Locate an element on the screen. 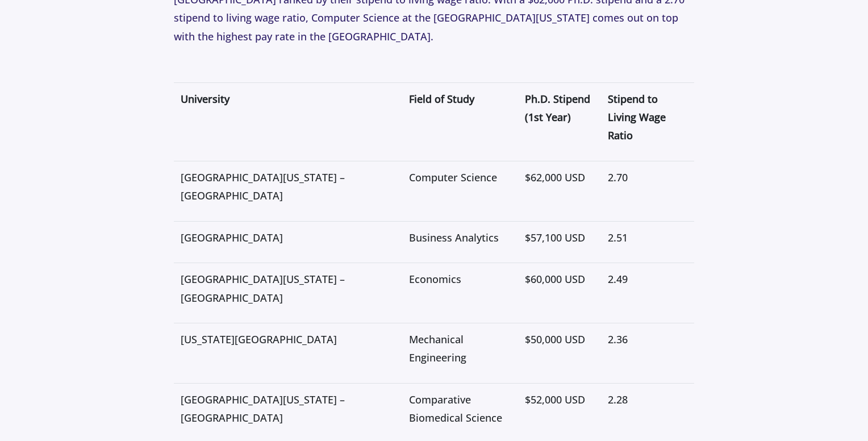  span: 2.70 is located at coordinates (618, 177).